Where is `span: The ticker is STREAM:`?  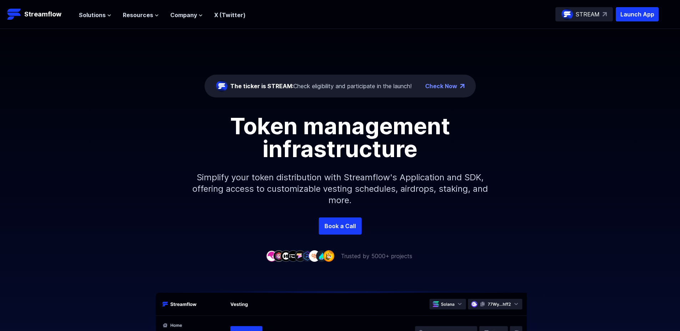 span: The ticker is STREAM: is located at coordinates (261, 86).